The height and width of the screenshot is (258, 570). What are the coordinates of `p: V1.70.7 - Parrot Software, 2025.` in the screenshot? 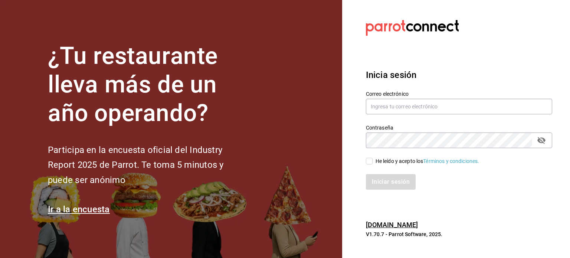 It's located at (459, 234).